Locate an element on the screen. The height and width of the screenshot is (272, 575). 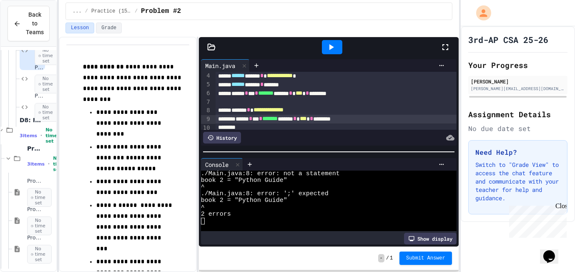
button: Lesson is located at coordinates (80, 28).